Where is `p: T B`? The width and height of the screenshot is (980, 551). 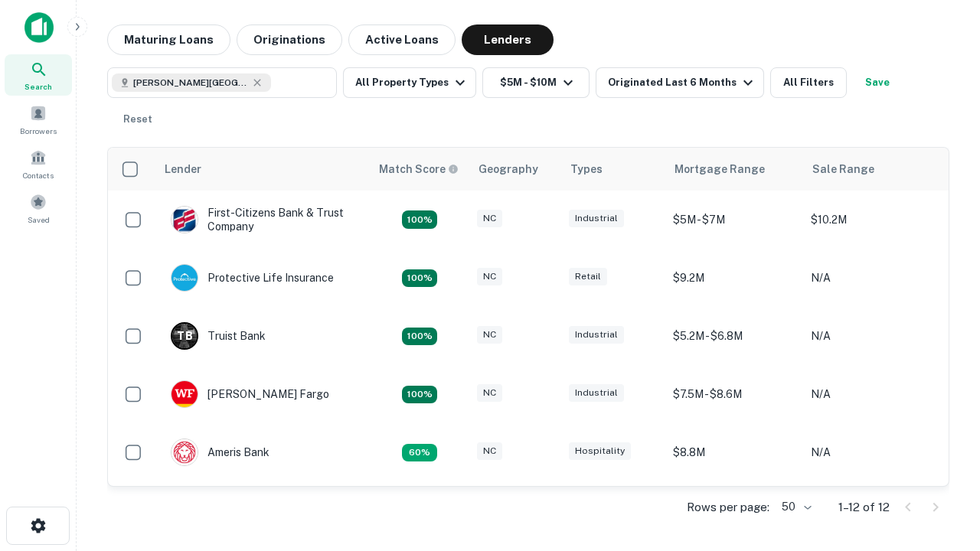
p: T B is located at coordinates (185, 336).